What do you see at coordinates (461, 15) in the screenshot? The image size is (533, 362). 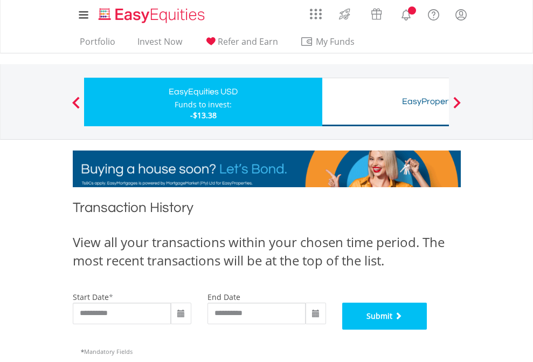 I see `a: My Profile` at bounding box center [461, 15].